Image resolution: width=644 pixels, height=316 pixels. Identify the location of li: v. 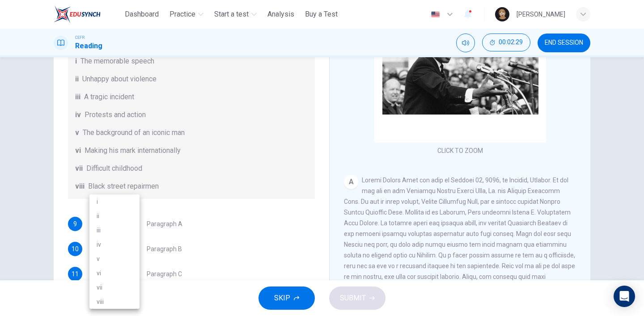
(114, 258).